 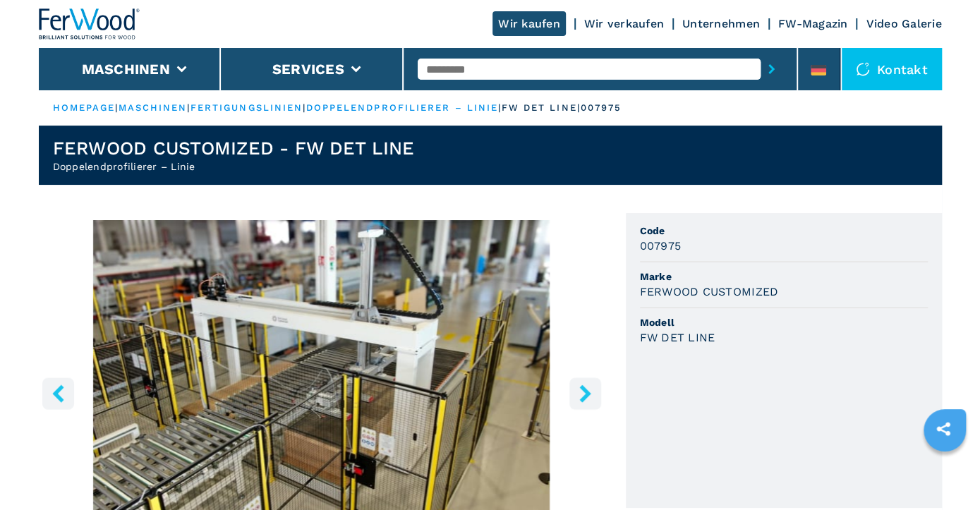 I want to click on a: HOMEPAGE, so click(x=84, y=107).